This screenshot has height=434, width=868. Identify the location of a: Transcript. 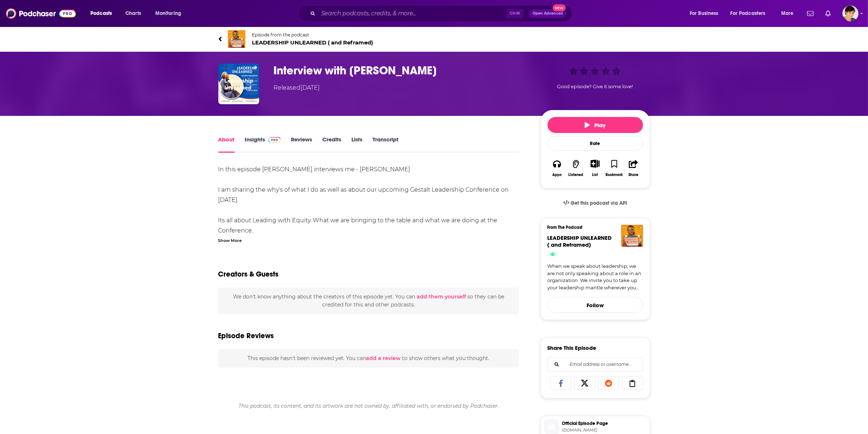
(386, 144).